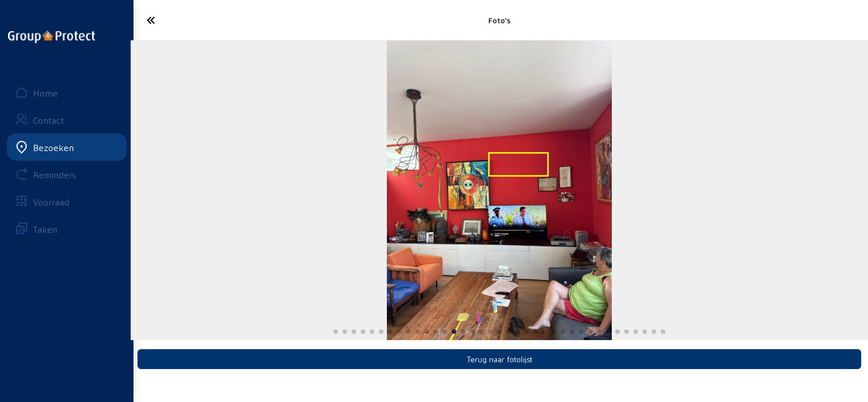  Describe the element at coordinates (67, 92) in the screenshot. I see `a: Home` at that location.